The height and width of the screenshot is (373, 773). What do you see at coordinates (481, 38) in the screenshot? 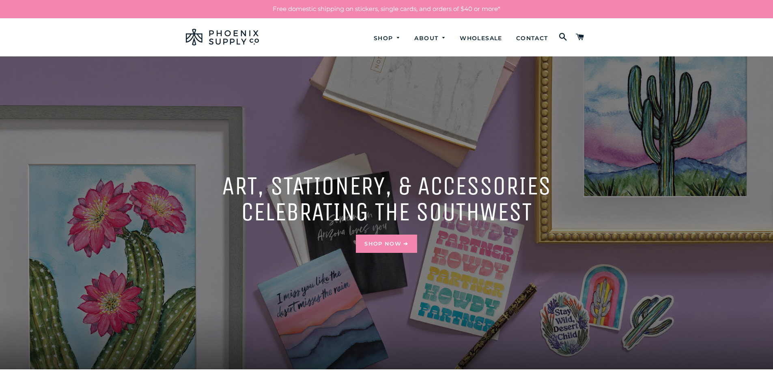
I see `a: Wholesale` at bounding box center [481, 38].